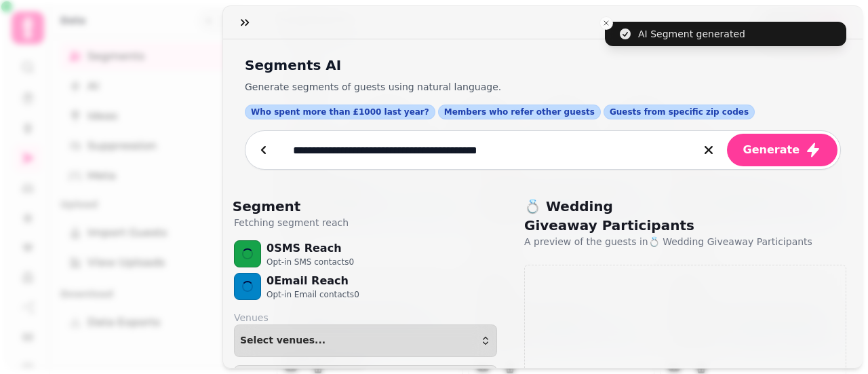  Describe the element at coordinates (340, 112) in the screenshot. I see `div: Who spent more than £1000 last year?` at that location.